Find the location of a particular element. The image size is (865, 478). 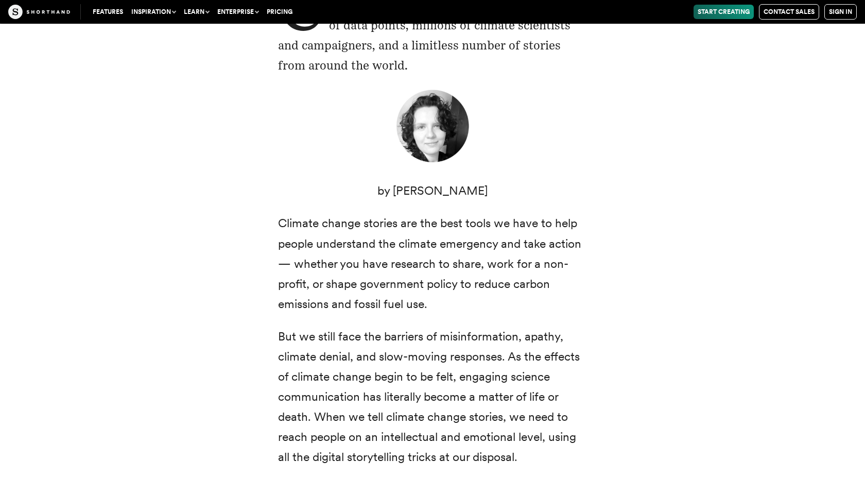

button: Inspiration is located at coordinates (154, 12).